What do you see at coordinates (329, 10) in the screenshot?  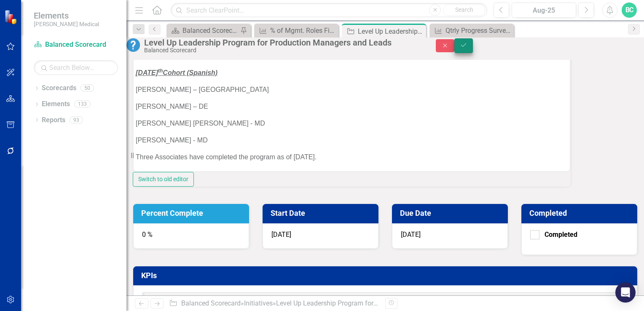 I see `input: Search ClearPoint...` at bounding box center [329, 10].